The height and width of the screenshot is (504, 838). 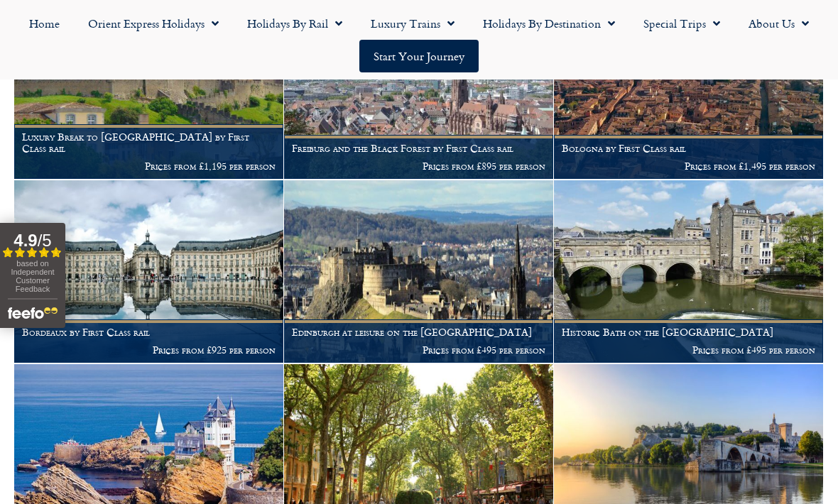 What do you see at coordinates (419, 56) in the screenshot?
I see `a: Start your Journey` at bounding box center [419, 56].